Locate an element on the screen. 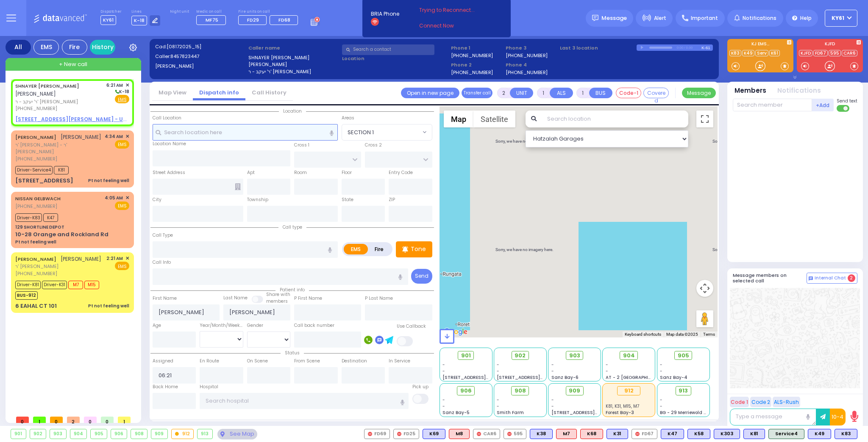  label: First Name is located at coordinates (165, 299).